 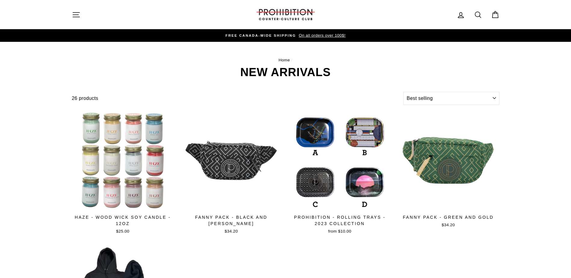 What do you see at coordinates (286, 36) in the screenshot?
I see `a: FREE CANADA-WIDE SHIPPING On all orders over 100$!` at bounding box center [286, 36].